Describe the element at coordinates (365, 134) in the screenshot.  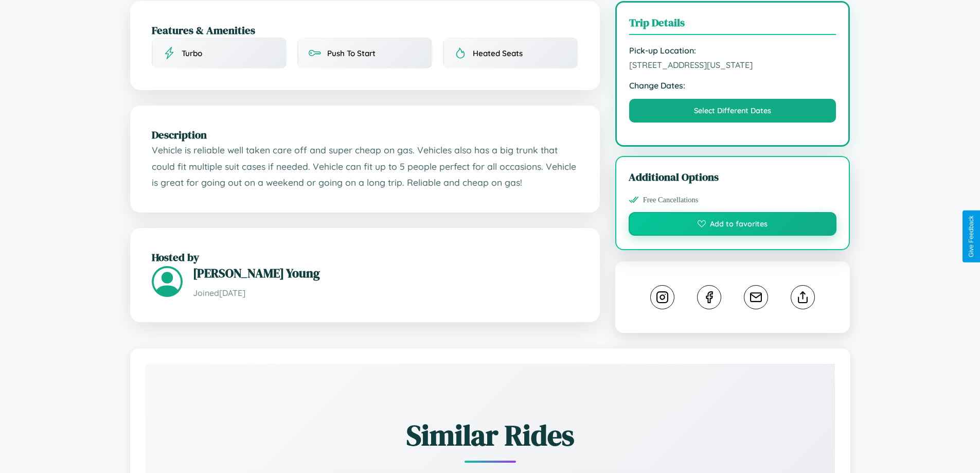
I see `h2: Description` at that location.